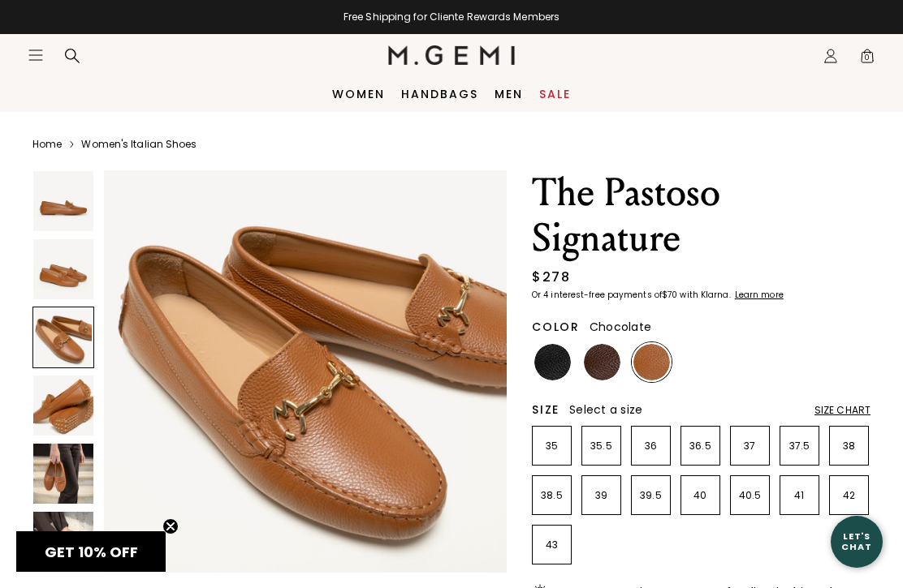 This screenshot has width=903, height=588. What do you see at coordinates (848, 447) in the screenshot?
I see `p: 38` at bounding box center [848, 447].